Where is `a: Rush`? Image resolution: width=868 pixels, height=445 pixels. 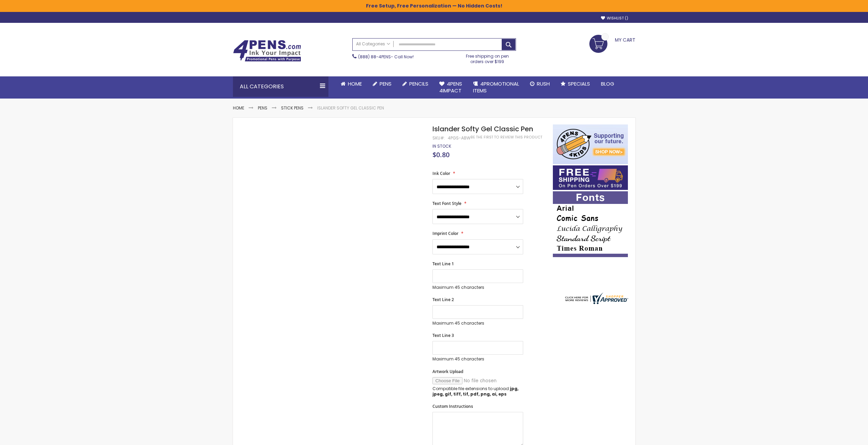
a: Rush is located at coordinates (540, 84).